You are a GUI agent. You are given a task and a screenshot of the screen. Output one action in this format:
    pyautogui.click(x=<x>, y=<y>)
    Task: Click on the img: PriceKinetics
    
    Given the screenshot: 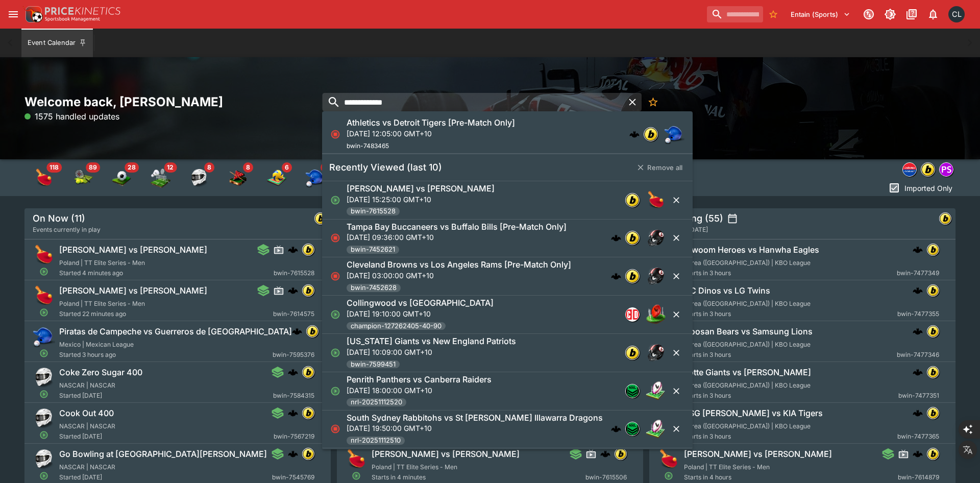 What is the action you would take?
    pyautogui.click(x=83, y=10)
    